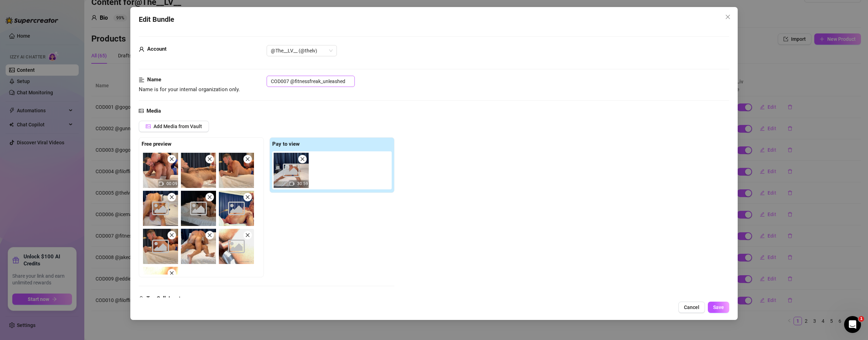  What do you see at coordinates (728, 17) in the screenshot?
I see `button: Close` at bounding box center [728, 17].